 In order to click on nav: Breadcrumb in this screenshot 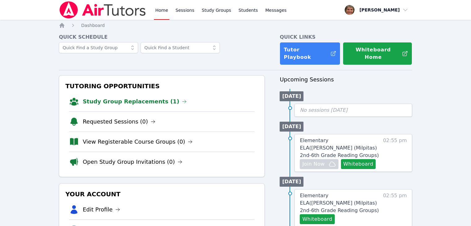, I will do `click(235, 25)`.